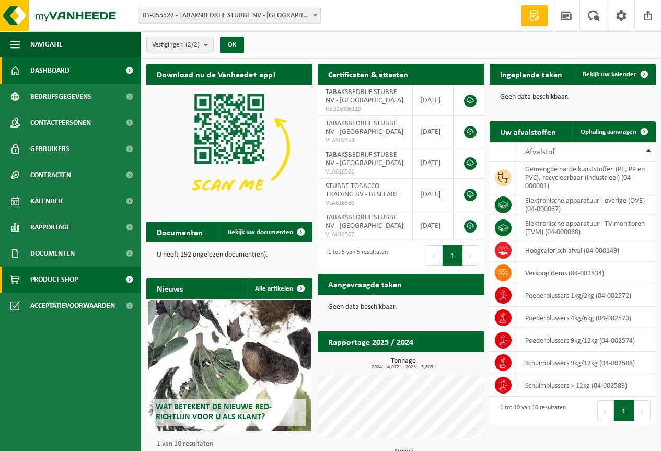 The image size is (661, 451). Describe the element at coordinates (362, 190) in the screenshot. I see `span: STUBBE TOBACCO TRADING BV - BESELARE` at that location.